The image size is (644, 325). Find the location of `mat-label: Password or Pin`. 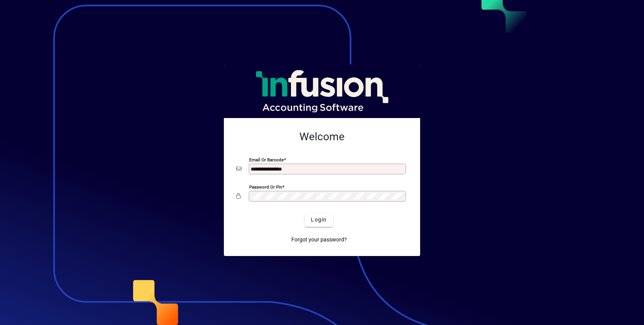

mat-label: Password or Pin is located at coordinates (266, 187).